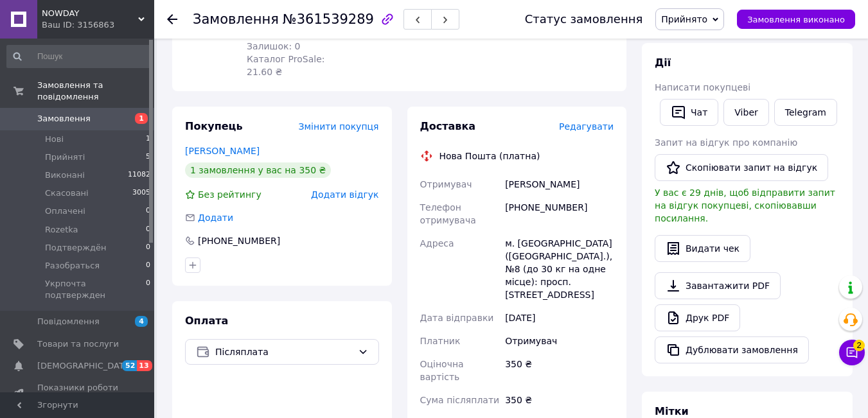  I want to click on button: Замовлення виконано, so click(796, 19).